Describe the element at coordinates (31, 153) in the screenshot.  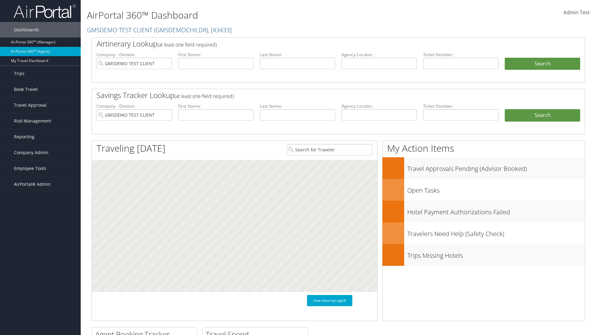
I see `span: Company Admin` at that location.